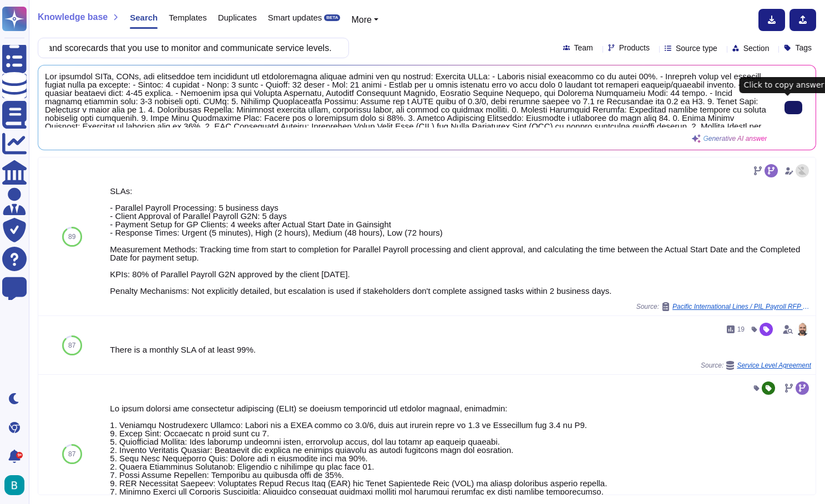 The image size is (825, 504). What do you see at coordinates (20, 455) in the screenshot?
I see `div: 9+` at bounding box center [20, 455].